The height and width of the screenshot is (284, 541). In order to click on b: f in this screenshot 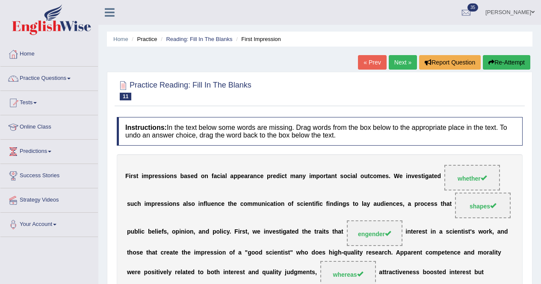, I will do `click(293, 204)`.